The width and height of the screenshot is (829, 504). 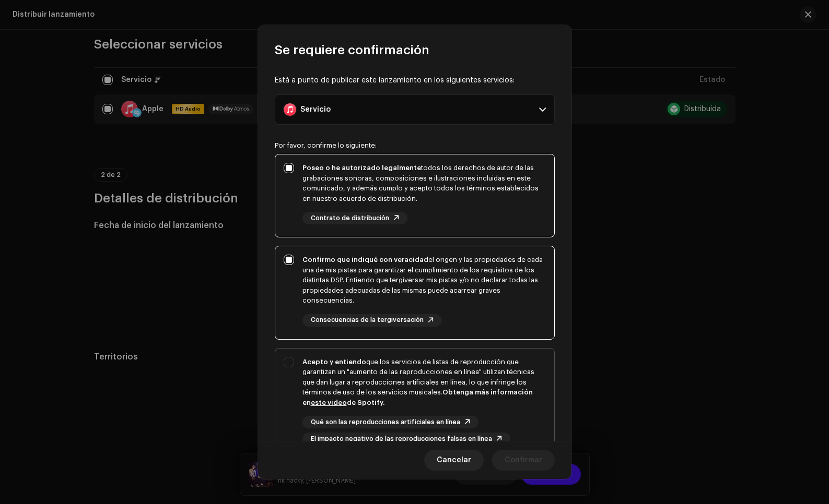 What do you see at coordinates (365, 259) in the screenshot?
I see `strong: Confirmo que indiqué con veracidad` at bounding box center [365, 259].